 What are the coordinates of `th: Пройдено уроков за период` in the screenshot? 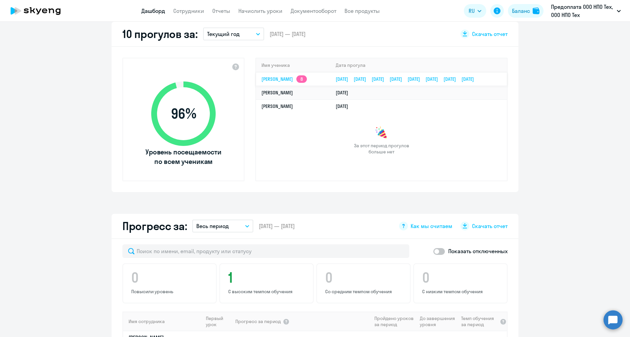 It's located at (394, 321).